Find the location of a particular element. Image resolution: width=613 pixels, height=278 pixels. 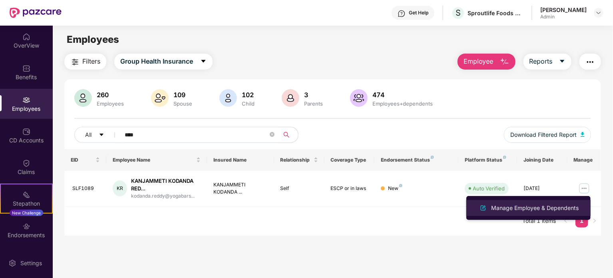

div: Endorsement Status is located at coordinates (417, 160).